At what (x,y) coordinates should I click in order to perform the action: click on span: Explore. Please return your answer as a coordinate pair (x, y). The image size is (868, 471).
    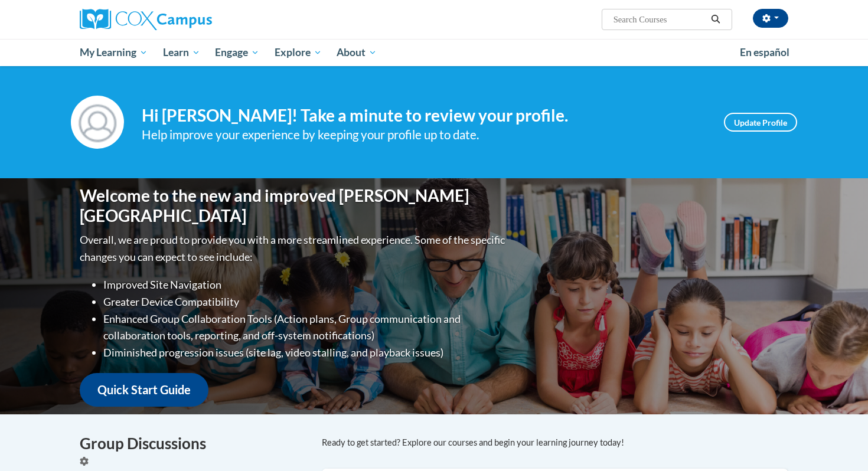
    Looking at the image, I should click on (298, 52).